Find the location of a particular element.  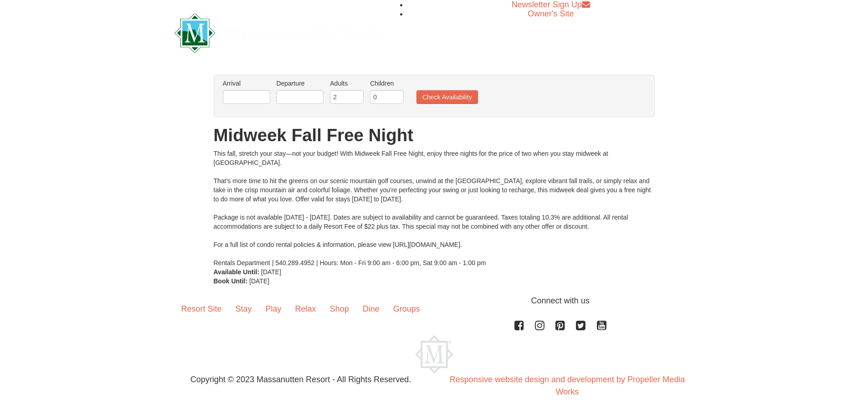

span: Owner's Site is located at coordinates (550, 13).